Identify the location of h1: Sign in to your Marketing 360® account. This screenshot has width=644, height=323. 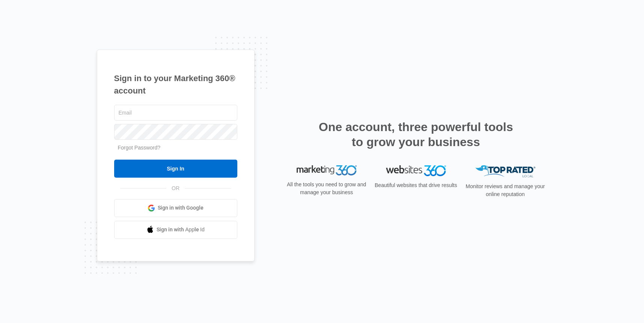
(176, 84).